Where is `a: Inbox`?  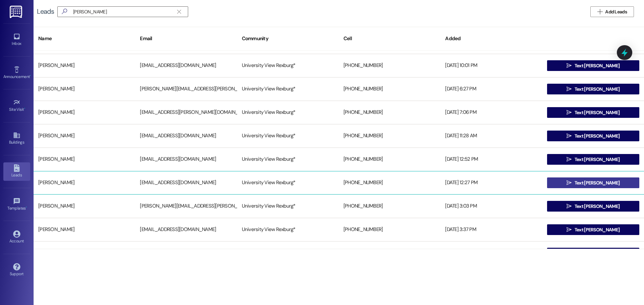 a: Inbox is located at coordinates (17, 40).